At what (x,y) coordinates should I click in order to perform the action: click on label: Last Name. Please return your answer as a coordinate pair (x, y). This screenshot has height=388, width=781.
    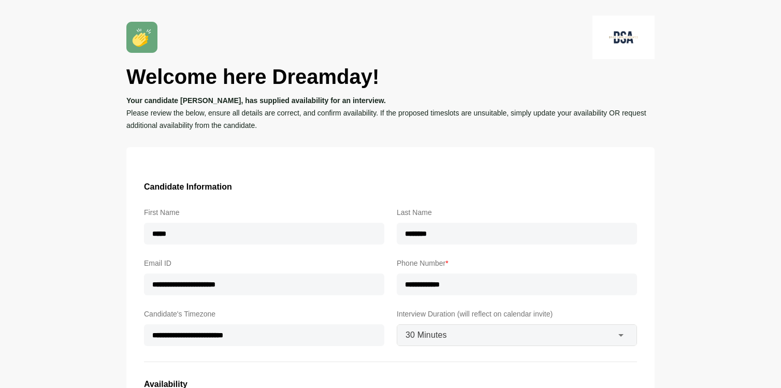
    Looking at the image, I should click on (517, 212).